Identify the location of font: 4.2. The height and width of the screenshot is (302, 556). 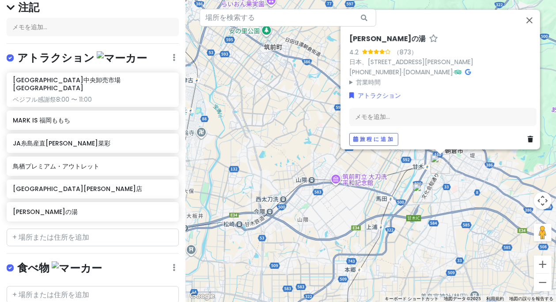
(354, 52).